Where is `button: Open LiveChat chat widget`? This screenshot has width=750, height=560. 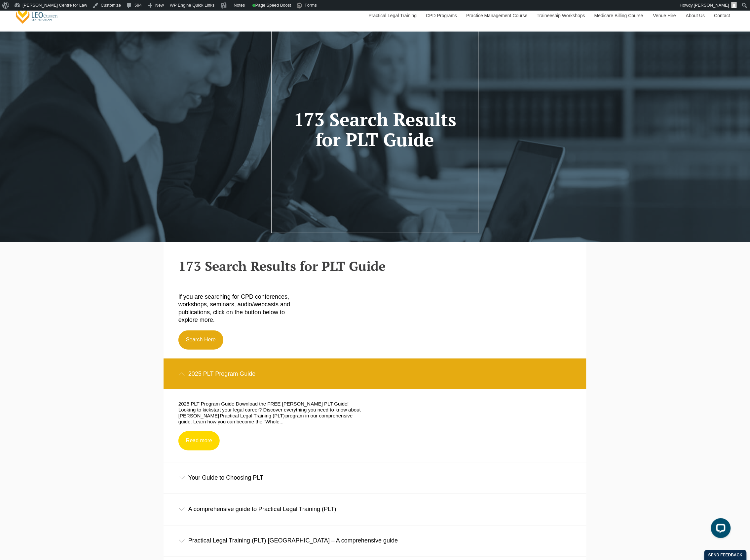 button: Open LiveChat chat widget is located at coordinates (15, 12).